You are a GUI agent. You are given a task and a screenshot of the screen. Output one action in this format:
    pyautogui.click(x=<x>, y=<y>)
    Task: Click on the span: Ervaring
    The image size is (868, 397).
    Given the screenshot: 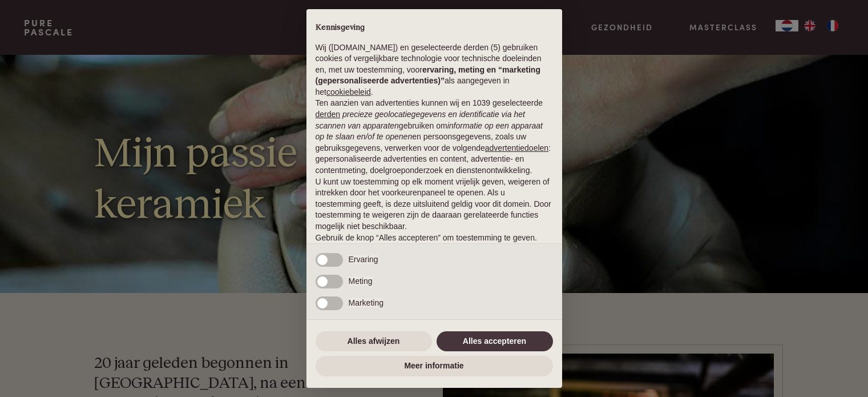 What is the action you would take?
    pyautogui.click(x=363, y=259)
    